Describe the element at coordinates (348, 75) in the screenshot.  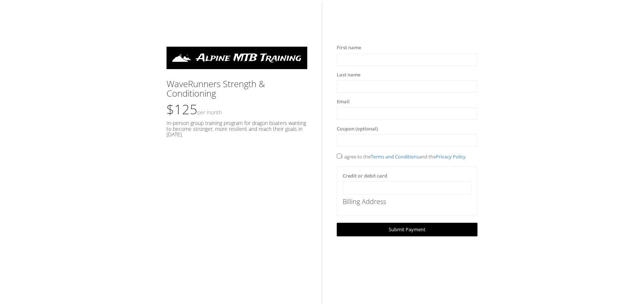
I see `label: Last name` at that location.